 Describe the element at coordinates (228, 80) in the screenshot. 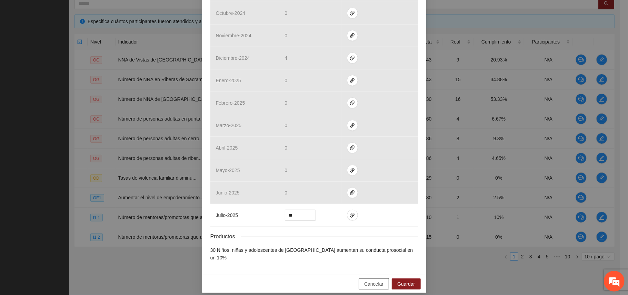

I see `span: enero - 2025` at that location.